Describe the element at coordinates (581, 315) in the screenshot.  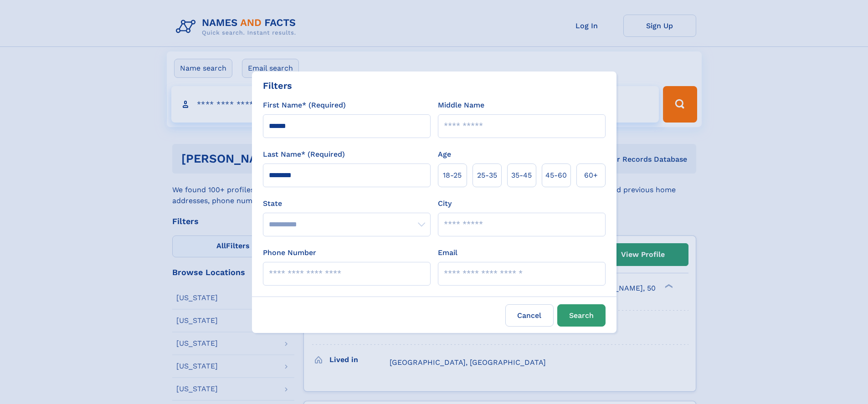
I see `button: Search` at that location.